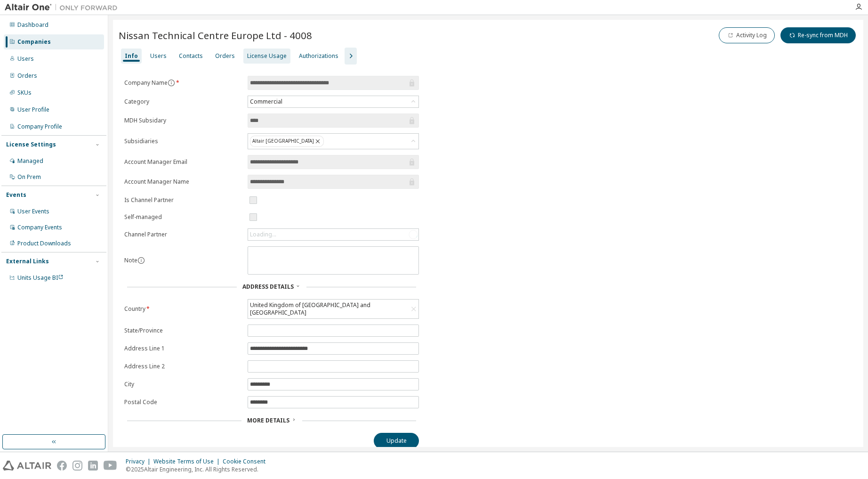 The height and width of the screenshot is (479, 868). Describe the element at coordinates (34, 211) in the screenshot. I see `div: User Events` at that location.